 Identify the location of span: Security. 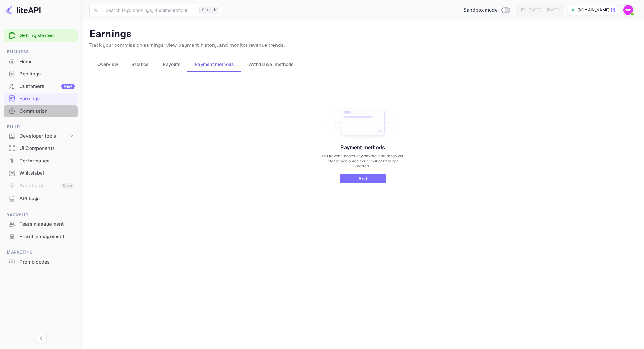
(41, 214).